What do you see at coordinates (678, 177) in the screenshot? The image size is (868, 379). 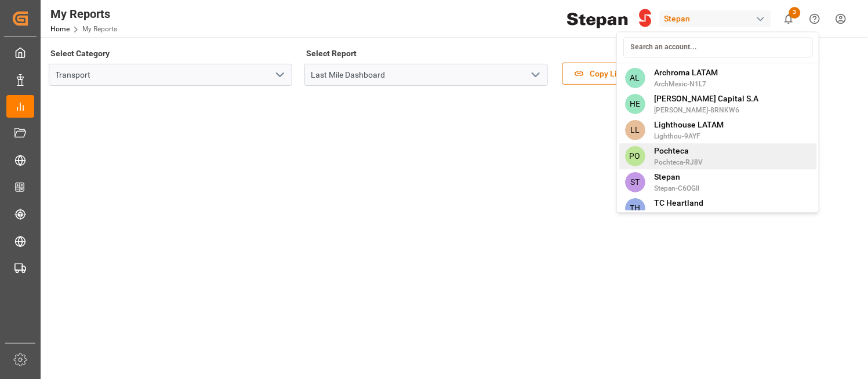 I see `span: Stepan` at bounding box center [678, 177].